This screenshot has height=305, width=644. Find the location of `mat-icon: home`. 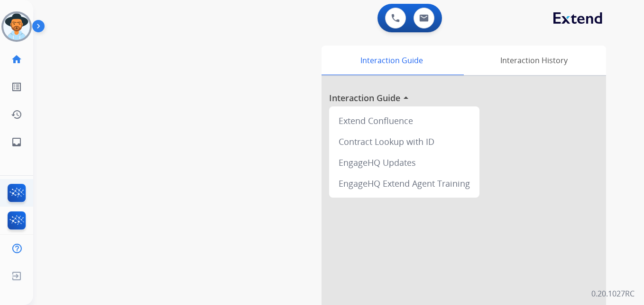

mat-icon: home is located at coordinates (17, 59).